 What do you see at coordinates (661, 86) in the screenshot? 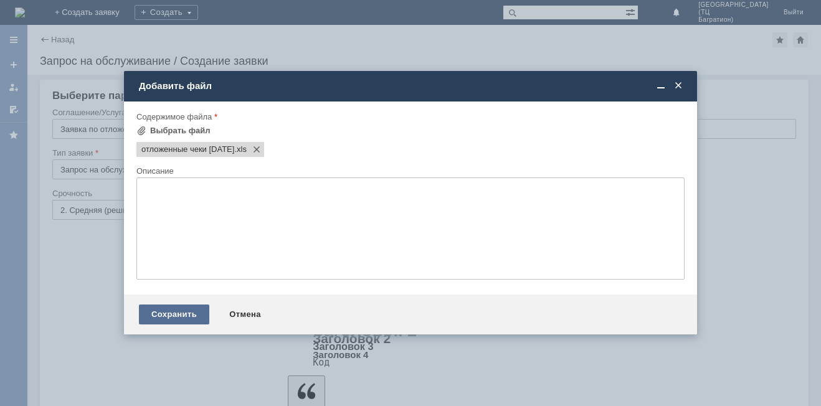
I see `span: Свернуть (Ctrl + M)` at bounding box center [661, 86].